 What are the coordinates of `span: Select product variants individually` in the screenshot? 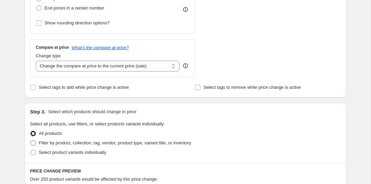 It's located at (72, 152).